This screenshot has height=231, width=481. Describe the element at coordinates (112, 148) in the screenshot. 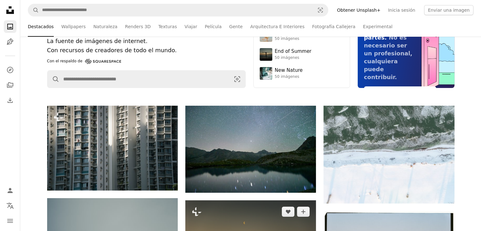

I see `a: Altos edificios de apartamentos con muchas ventanas y balcones.` at that location.